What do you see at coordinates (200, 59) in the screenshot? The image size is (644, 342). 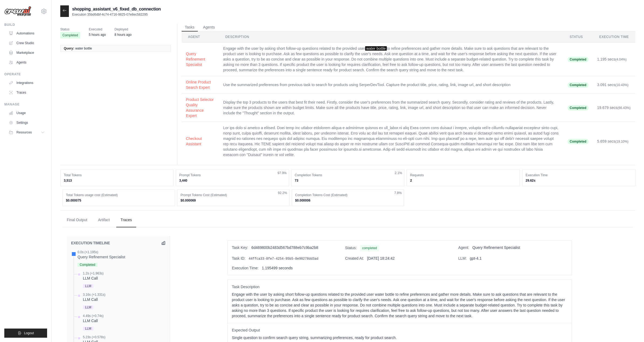 I see `button: Query Refinement Specialist` at bounding box center [200, 59].